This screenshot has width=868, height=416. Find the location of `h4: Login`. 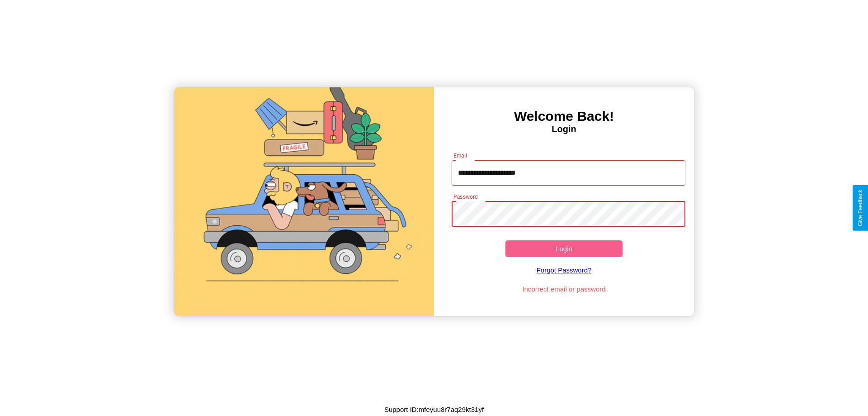

h4: Login is located at coordinates (563, 129).